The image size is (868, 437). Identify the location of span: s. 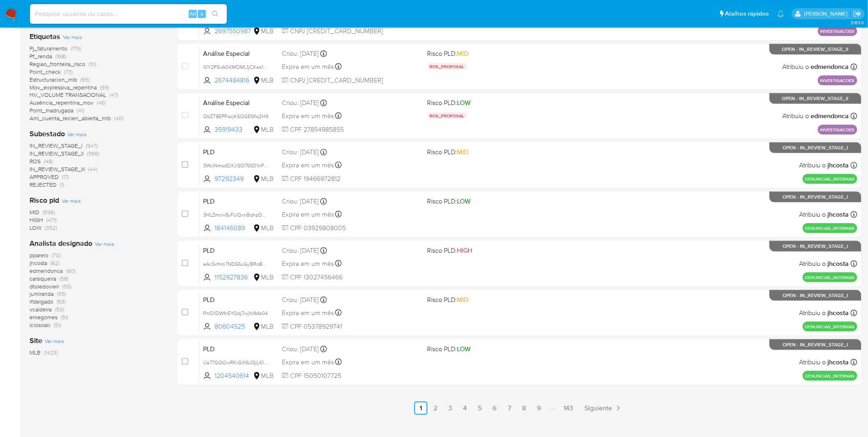
(201, 14).